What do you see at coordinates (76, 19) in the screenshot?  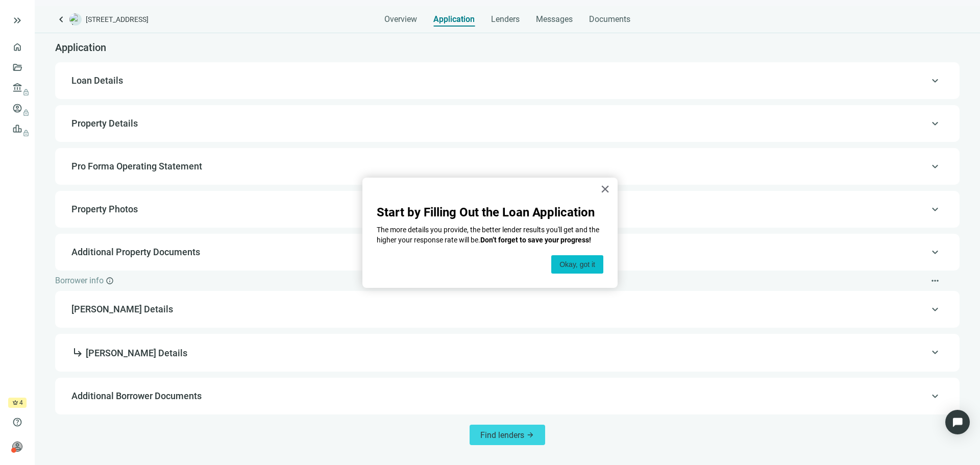 I see `img: deal-logo` at bounding box center [76, 19].